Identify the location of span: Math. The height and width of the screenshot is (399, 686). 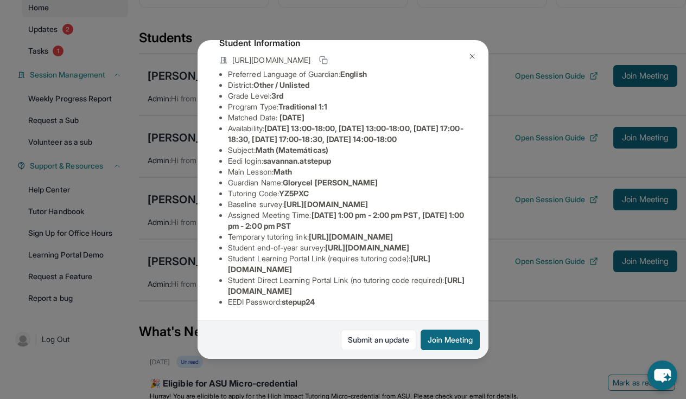
(283, 171).